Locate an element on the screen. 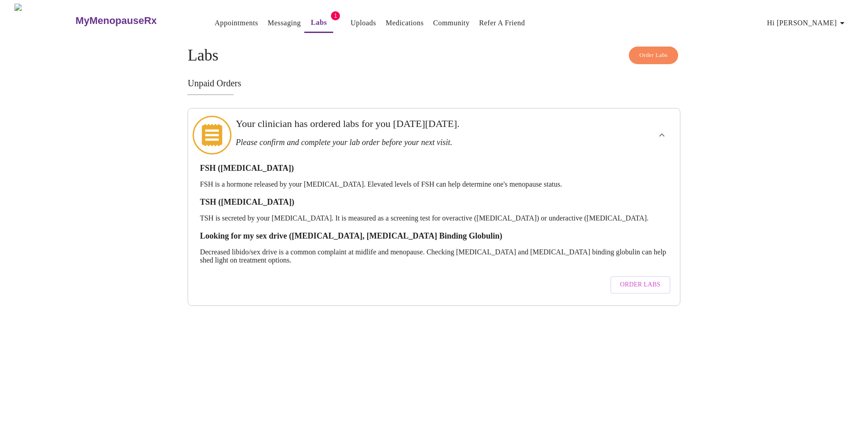 This screenshot has width=868, height=427. button: show more is located at coordinates (662, 135).